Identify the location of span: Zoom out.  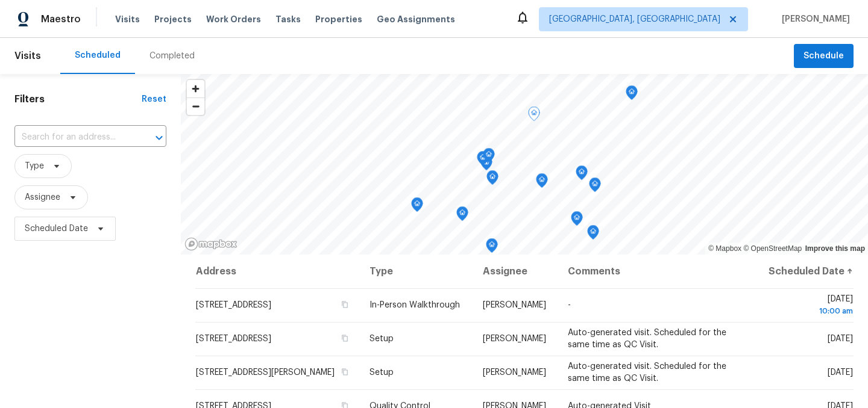
(195, 106).